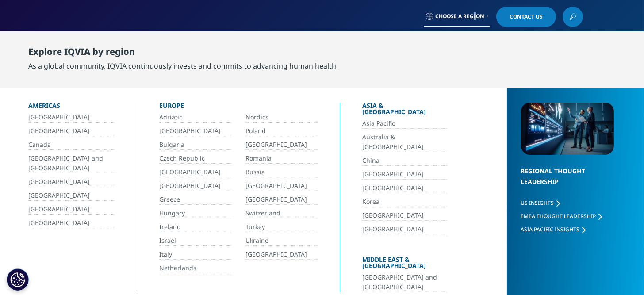 Image resolution: width=644 pixels, height=295 pixels. What do you see at coordinates (195, 241) in the screenshot?
I see `a: Israel` at bounding box center [195, 241].